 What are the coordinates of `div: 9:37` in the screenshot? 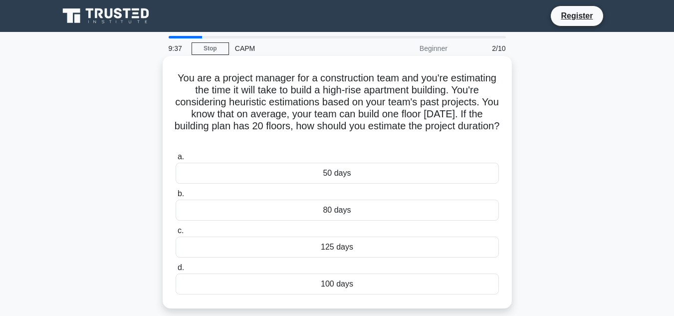 It's located at (177, 48).